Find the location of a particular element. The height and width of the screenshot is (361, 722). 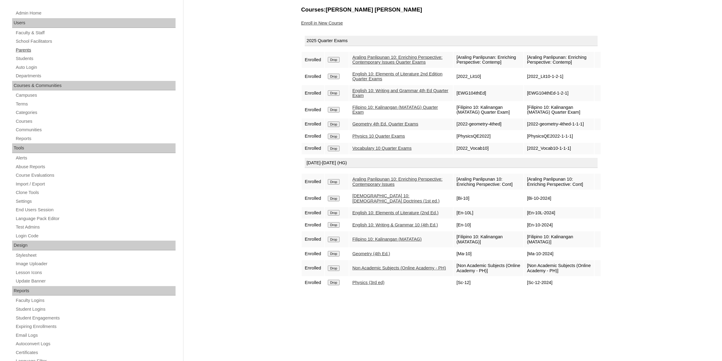

div: Tools is located at coordinates (94, 148).